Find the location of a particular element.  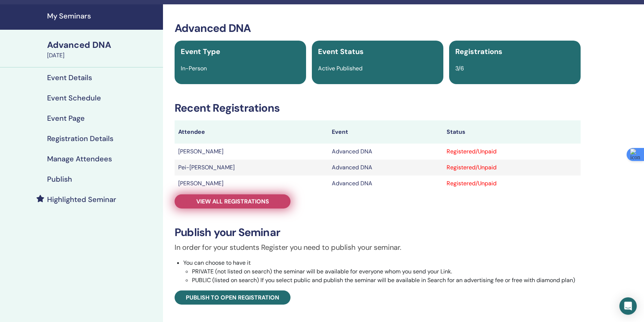

li: PUBLIC (listed on search) If you select public and publish the seminar will be available in Searc... is located at coordinates (386, 280).